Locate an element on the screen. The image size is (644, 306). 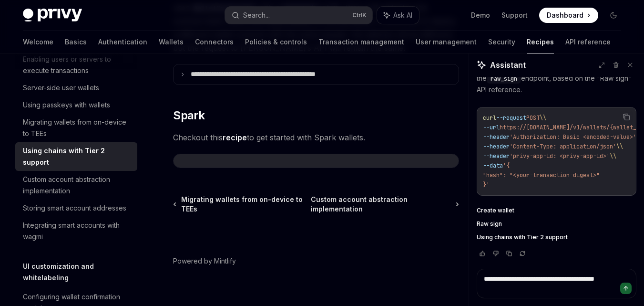
div: Storing smart account addresses is located at coordinates (74, 208).